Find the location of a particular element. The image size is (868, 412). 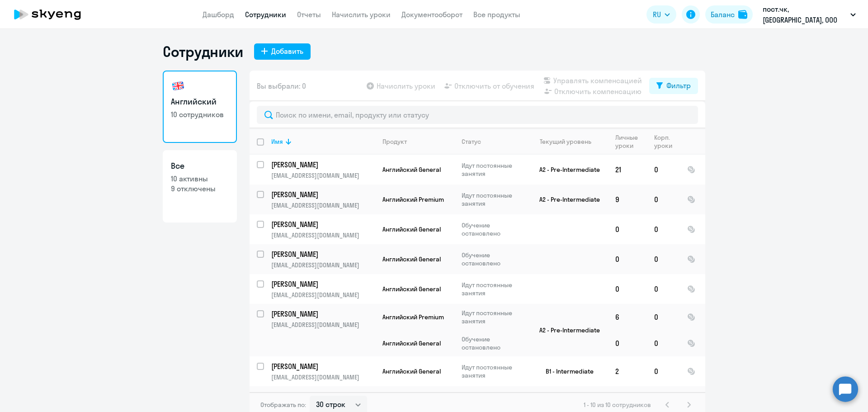

button: Балансbalance is located at coordinates (729, 15).